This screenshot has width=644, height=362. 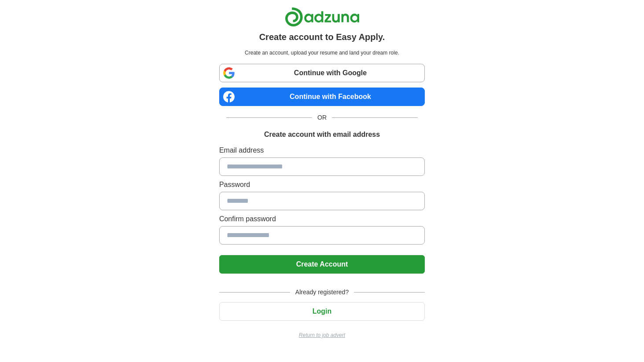 I want to click on a: Return to job advert, so click(x=321, y=335).